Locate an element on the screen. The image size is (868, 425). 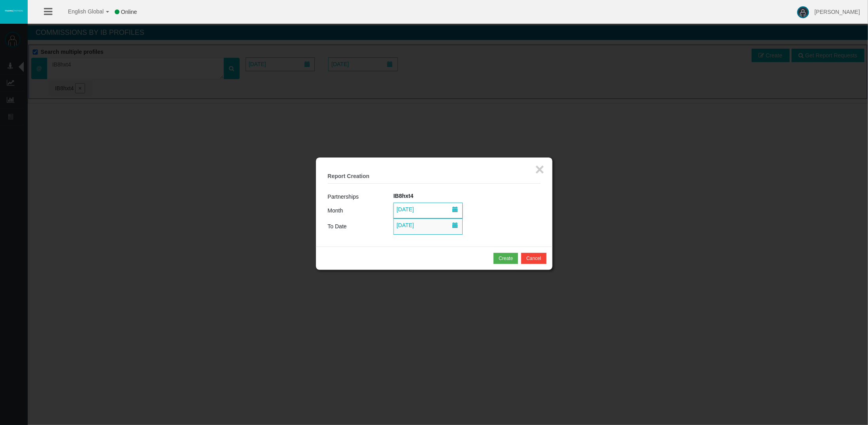
div: Create is located at coordinates (506, 258).